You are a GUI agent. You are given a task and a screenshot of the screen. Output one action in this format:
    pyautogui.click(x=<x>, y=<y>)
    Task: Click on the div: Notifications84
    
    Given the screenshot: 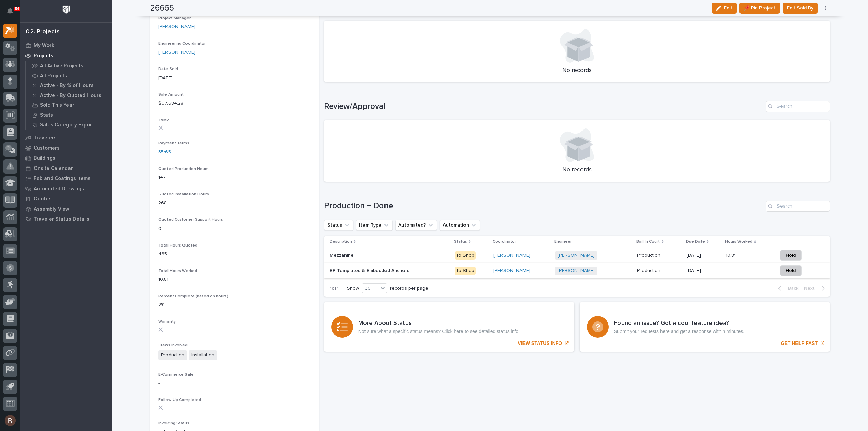 What is the action you would take?
    pyautogui.click(x=13, y=14)
    